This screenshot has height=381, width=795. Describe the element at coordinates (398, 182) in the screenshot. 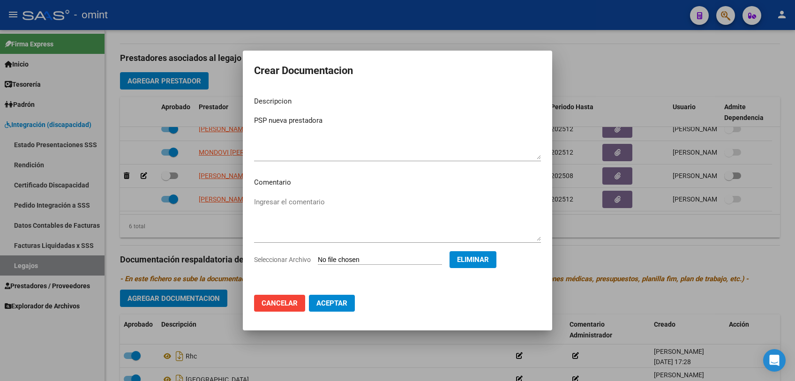

I see `p: Comentario` at that location.